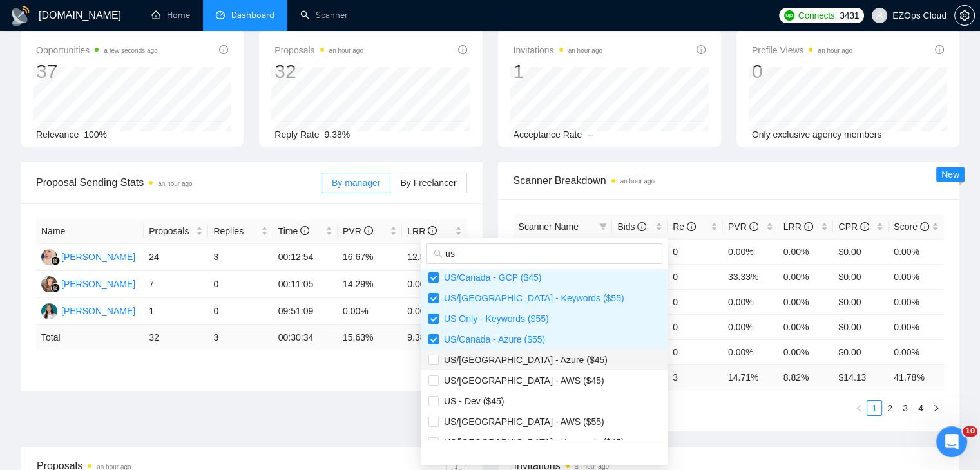 This screenshot has height=470, width=980. What do you see at coordinates (494, 319) in the screenshot?
I see `span: US Only - Keywords ($55)` at bounding box center [494, 319].